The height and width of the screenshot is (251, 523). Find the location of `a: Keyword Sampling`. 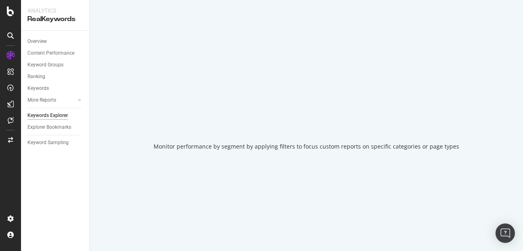

a: Keyword Sampling is located at coordinates (55, 142).